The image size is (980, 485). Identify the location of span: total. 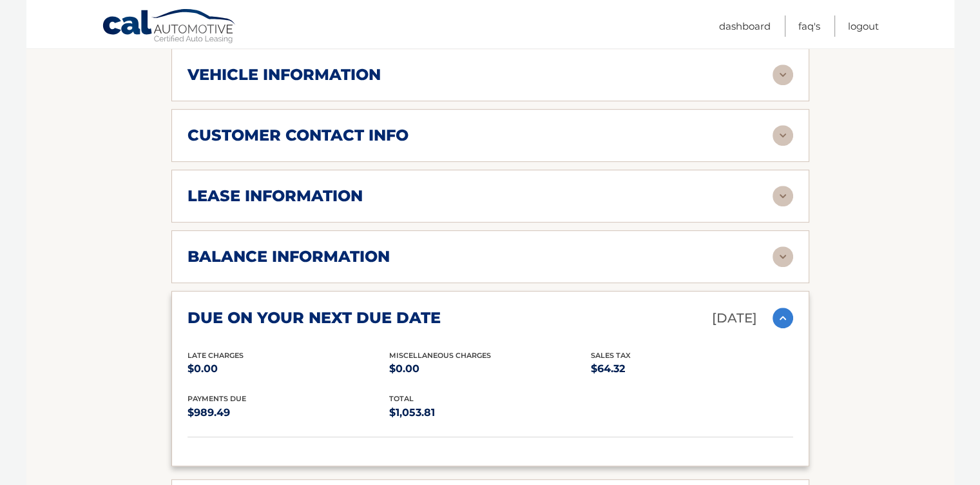
(402, 398).